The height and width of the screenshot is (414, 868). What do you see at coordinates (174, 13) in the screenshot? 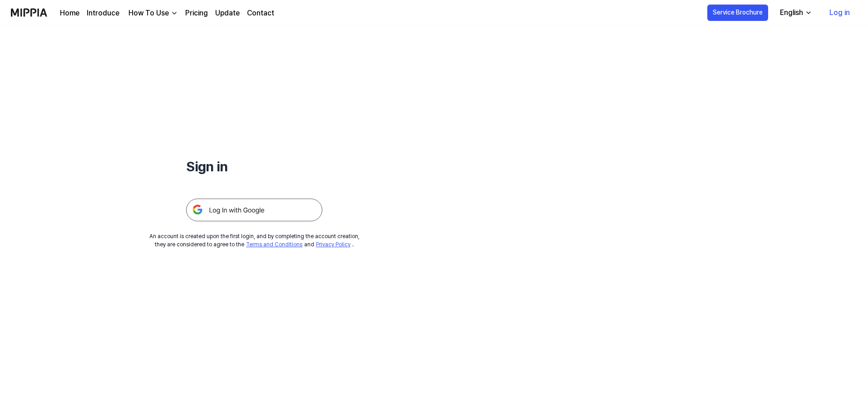
I see `img: down` at bounding box center [174, 13].